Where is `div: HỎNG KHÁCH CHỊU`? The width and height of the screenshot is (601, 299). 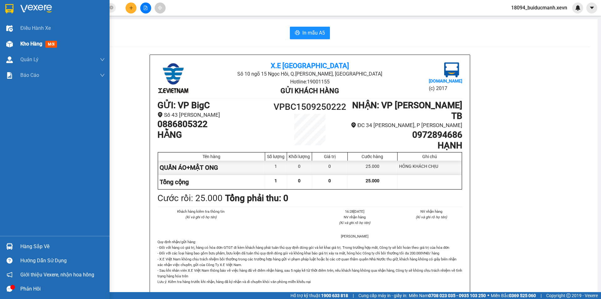 div: HỎNG KHÁCH CHỊU is located at coordinates (430, 167).